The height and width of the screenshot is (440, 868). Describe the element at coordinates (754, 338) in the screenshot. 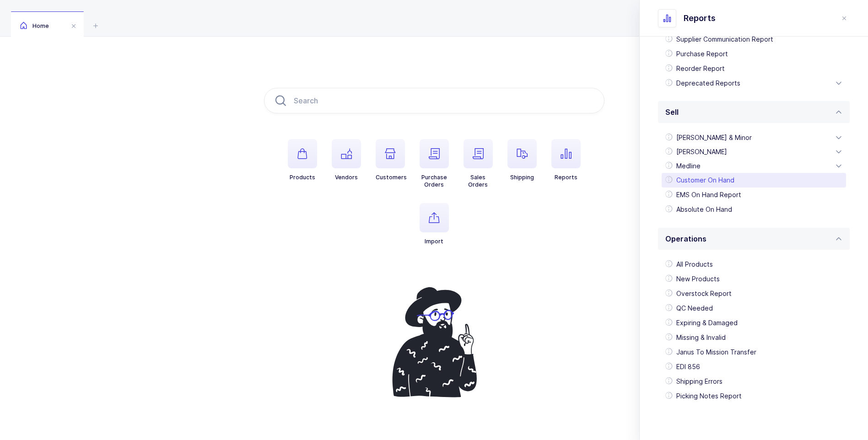

I see `div: Missing & Invalid` at that location.